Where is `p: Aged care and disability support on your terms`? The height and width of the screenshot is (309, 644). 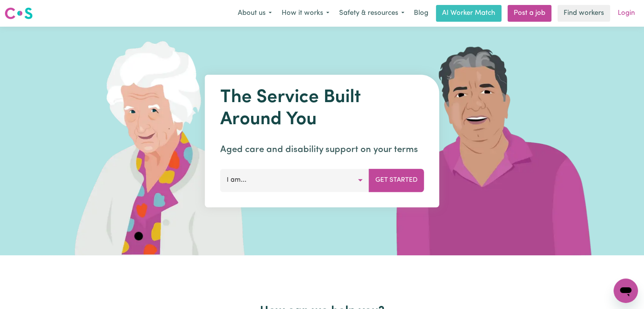 p: Aged care and disability support on your terms is located at coordinates (322, 150).